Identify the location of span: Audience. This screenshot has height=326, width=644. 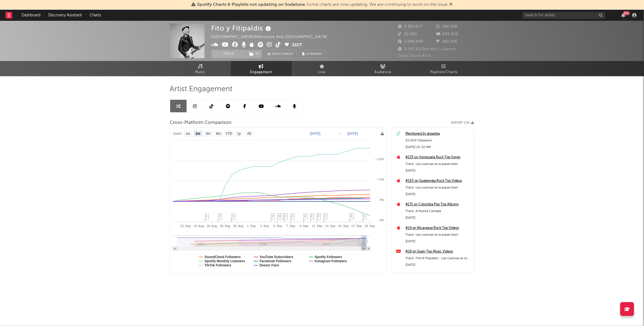
(383, 72).